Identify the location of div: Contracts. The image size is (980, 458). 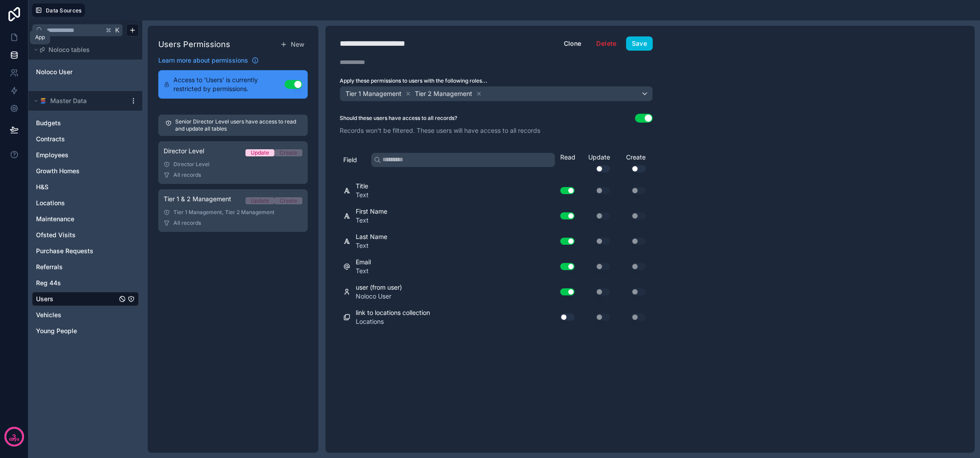
(85, 139).